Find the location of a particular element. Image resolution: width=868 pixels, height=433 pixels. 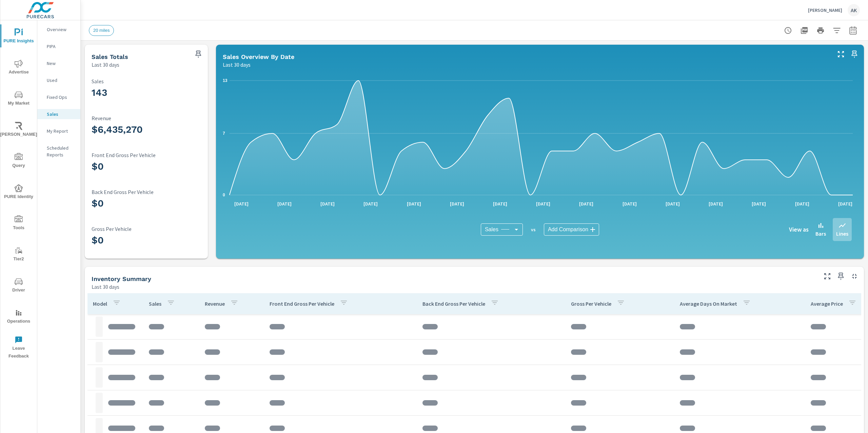

span: Tools is located at coordinates (18, 223).